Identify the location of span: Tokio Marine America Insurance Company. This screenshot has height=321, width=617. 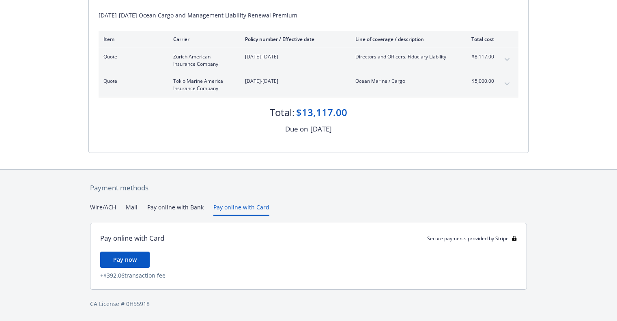
(203, 85).